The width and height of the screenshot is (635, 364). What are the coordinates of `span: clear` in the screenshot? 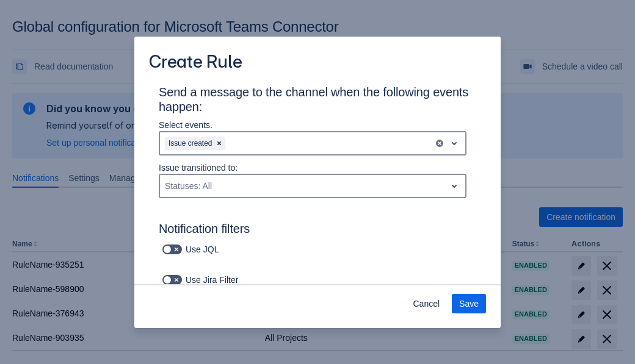 It's located at (440, 143).